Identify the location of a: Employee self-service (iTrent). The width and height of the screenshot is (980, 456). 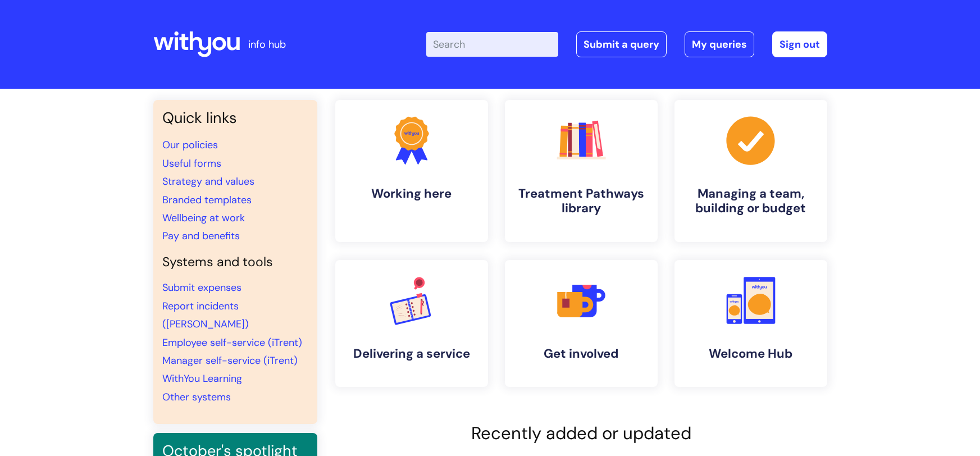
(232, 343).